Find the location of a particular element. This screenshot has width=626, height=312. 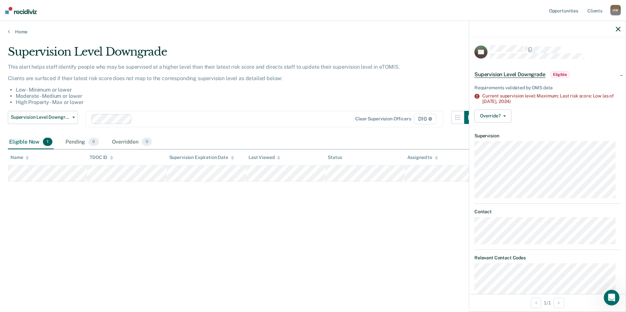

div: Supervision Level Downgrade is located at coordinates (243, 54).